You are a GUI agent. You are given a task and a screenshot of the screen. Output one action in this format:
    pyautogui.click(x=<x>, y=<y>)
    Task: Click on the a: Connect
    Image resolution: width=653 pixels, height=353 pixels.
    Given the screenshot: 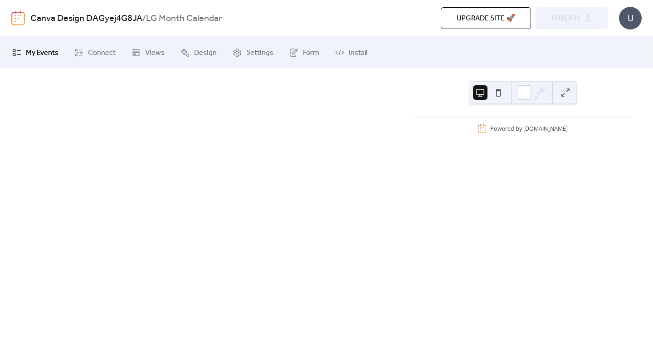 What is the action you would take?
    pyautogui.click(x=95, y=53)
    